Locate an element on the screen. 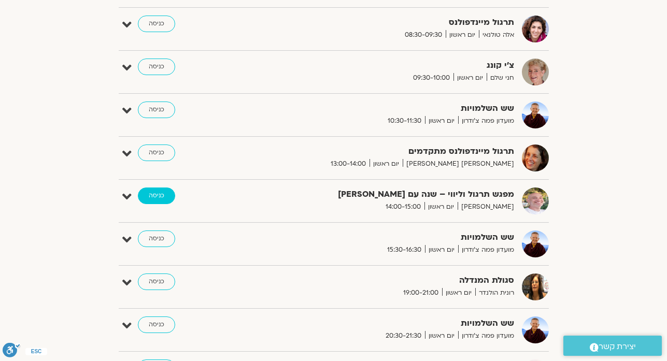 The image size is (667, 361). strong: צ'י קונג is located at coordinates (387, 65).